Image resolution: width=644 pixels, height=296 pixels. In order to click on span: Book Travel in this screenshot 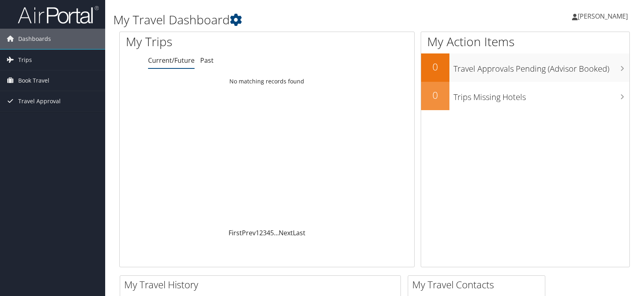, I will do `click(34, 80)`.